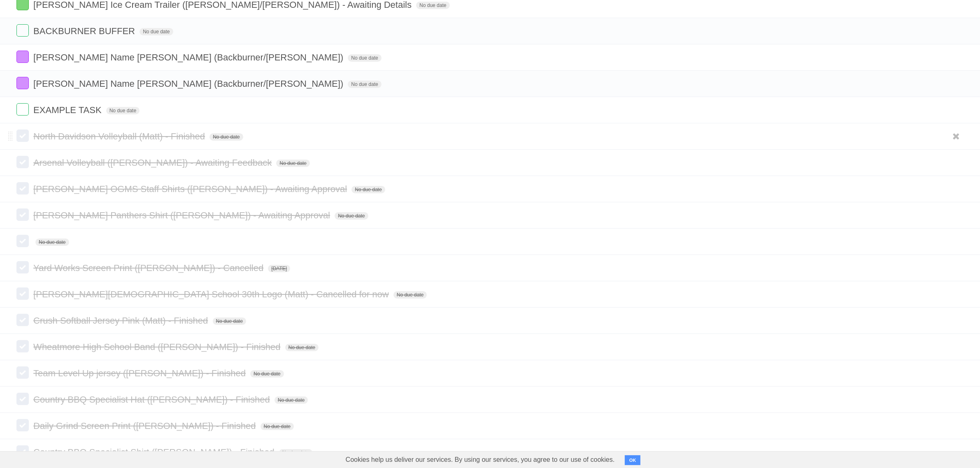 This screenshot has width=980, height=468. What do you see at coordinates (69, 110) in the screenshot?
I see `span: EXAMPLE TASK` at bounding box center [69, 110].